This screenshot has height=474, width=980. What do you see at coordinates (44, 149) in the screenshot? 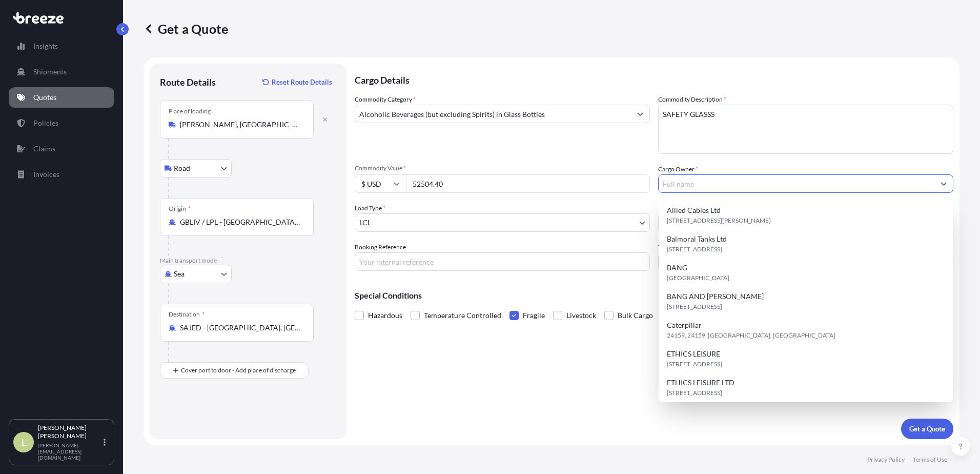
I see `p: Claims` at bounding box center [44, 149].